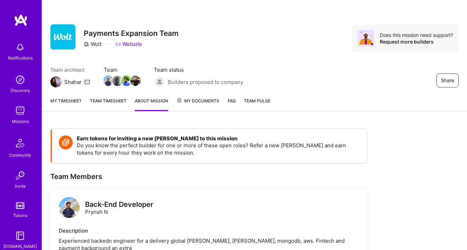  I want to click on img: teamwork, so click(20, 111).